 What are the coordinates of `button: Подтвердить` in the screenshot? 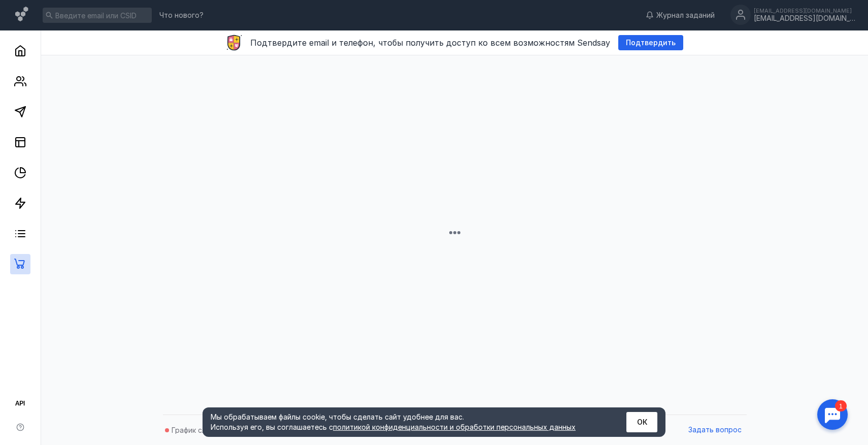 It's located at (650, 43).